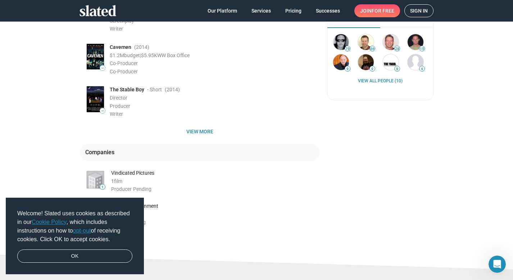 The width and height of the screenshot is (513, 280). What do you see at coordinates (347, 49) in the screenshot?
I see `span: 79` at bounding box center [347, 49].